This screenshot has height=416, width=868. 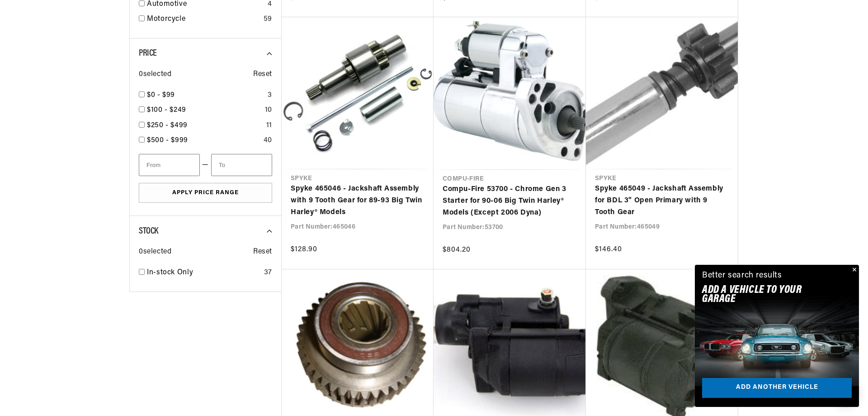 What do you see at coordinates (268, 19) in the screenshot?
I see `div: 59` at bounding box center [268, 19].